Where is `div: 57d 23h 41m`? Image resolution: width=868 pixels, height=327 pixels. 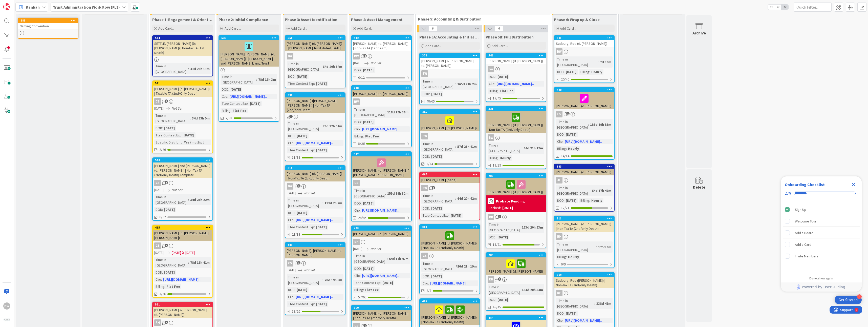 div: 57d 23h 41m is located at coordinates (467, 147).